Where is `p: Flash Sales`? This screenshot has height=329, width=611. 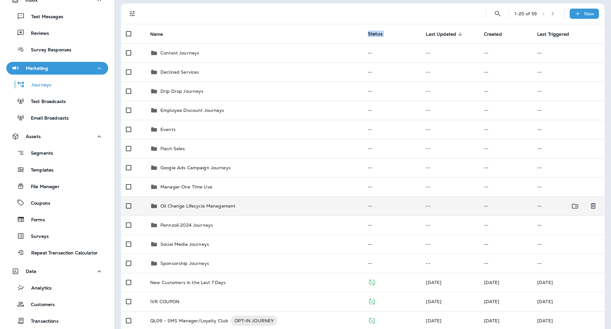 p: Flash Sales is located at coordinates (173, 148).